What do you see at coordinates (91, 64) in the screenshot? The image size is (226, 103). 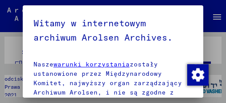 I see `font: warunki korzystania` at bounding box center [91, 64].